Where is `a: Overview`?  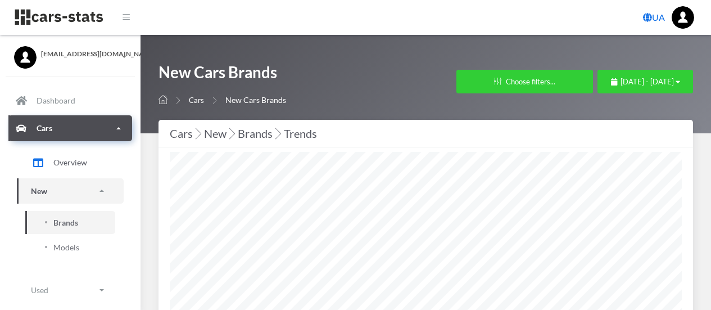
a: Overview is located at coordinates (70, 162).